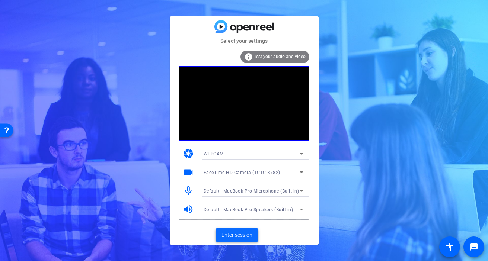  I want to click on mat-icon: info, so click(249, 57).